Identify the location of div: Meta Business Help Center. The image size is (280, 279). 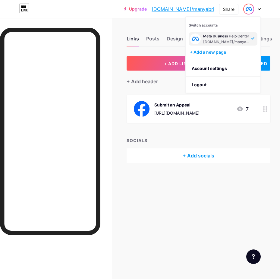
(226, 36).